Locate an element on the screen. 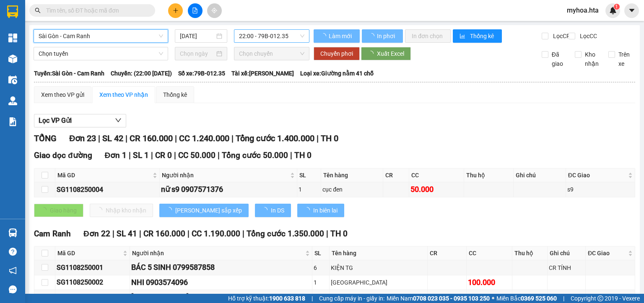  td: SG1108250002 is located at coordinates (93, 283).